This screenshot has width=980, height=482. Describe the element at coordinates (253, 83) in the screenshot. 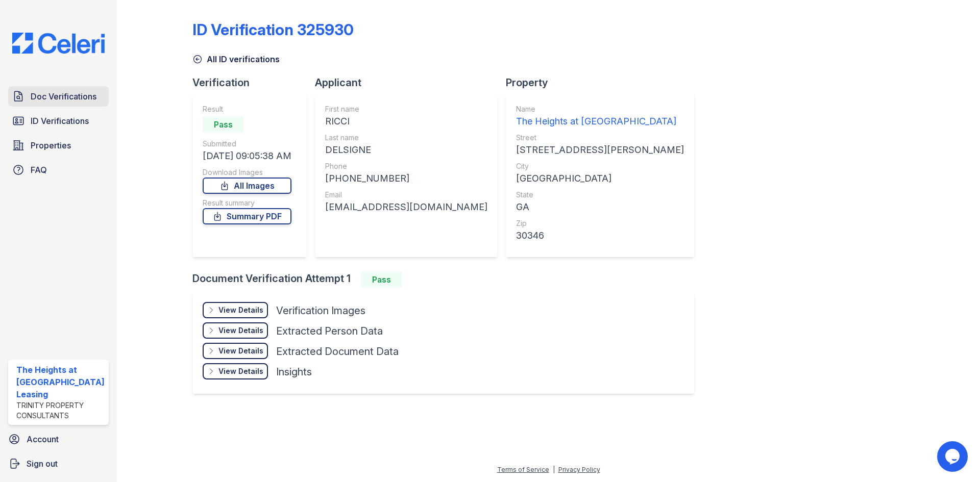

I see `div: Verification` at that location.